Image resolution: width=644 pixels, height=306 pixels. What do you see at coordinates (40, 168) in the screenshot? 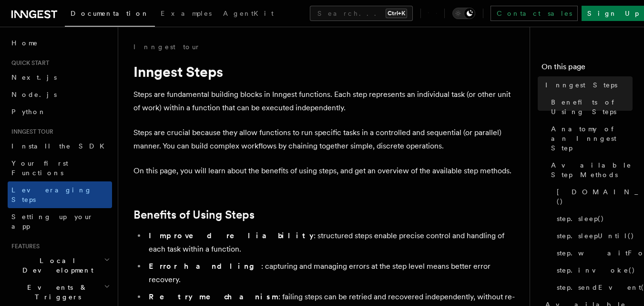
I see `span: Your first Functions` at bounding box center [40, 168].